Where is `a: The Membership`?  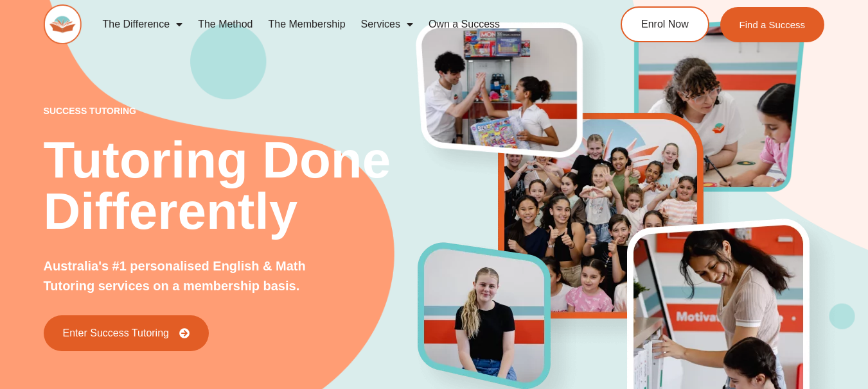
a: The Membership is located at coordinates (307, 24).